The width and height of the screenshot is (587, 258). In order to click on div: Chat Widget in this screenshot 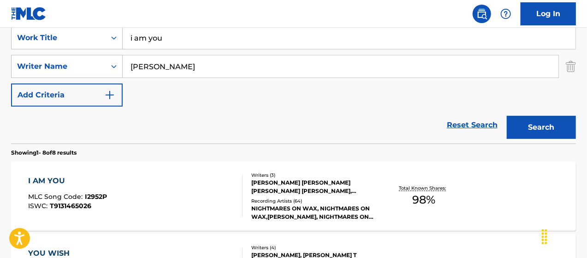, I will do `click(564, 235)`.